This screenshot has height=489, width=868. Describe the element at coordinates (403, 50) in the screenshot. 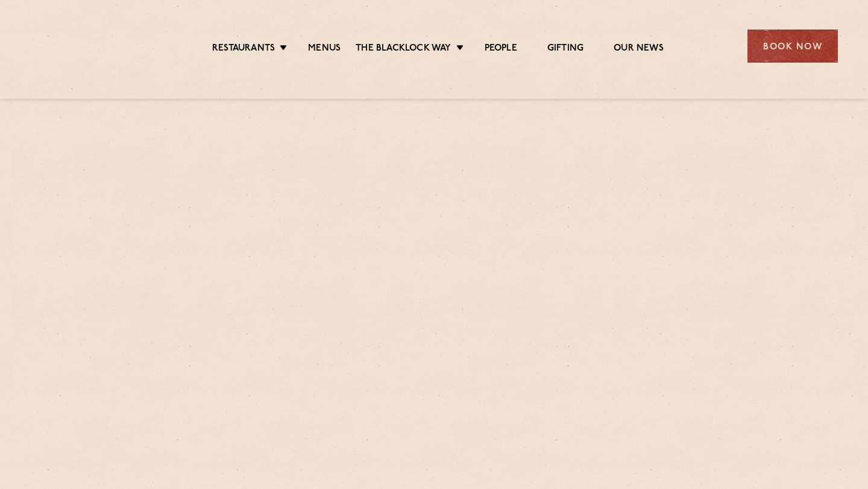

I see `a: The Blacklock Way` at that location.